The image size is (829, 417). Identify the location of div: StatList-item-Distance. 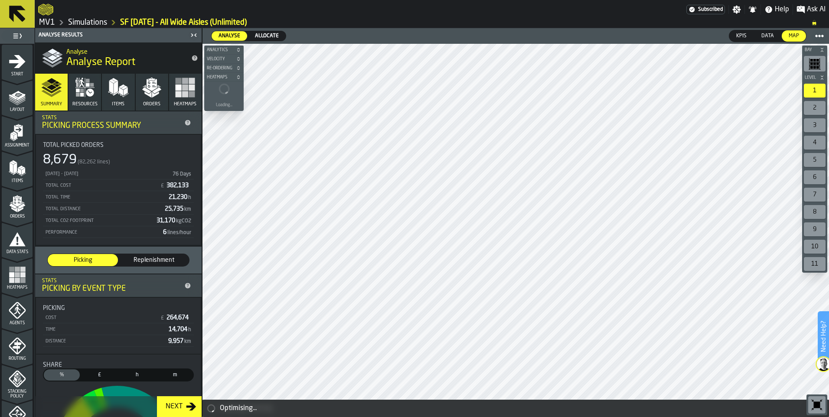
(118, 341).